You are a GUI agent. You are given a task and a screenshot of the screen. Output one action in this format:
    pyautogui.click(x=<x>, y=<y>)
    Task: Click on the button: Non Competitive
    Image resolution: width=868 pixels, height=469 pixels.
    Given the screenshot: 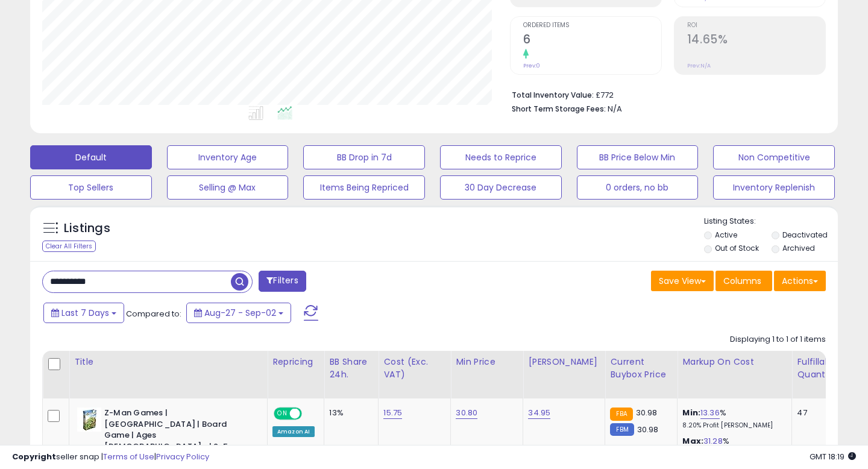 What is the action you would take?
    pyautogui.click(x=774, y=157)
    